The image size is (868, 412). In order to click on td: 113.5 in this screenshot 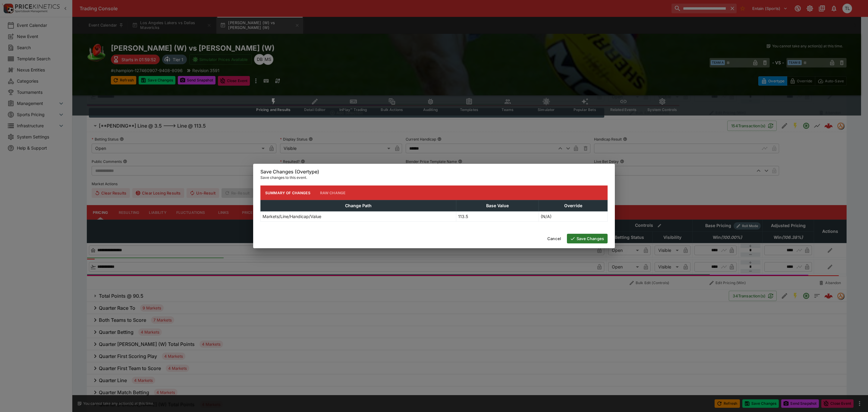, I will do `click(497, 217)`.